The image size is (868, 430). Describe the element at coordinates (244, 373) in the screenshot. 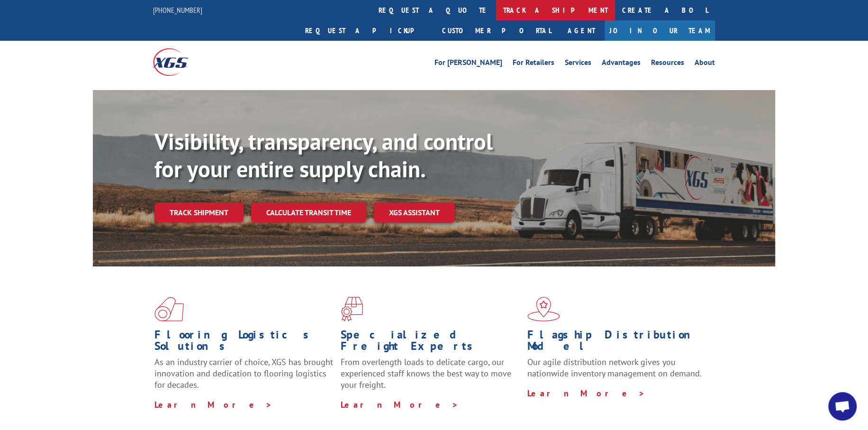

I see `span: As an industry carrier of choice, XGS has brought innovation and dedication to flooring logistics...` at that location.